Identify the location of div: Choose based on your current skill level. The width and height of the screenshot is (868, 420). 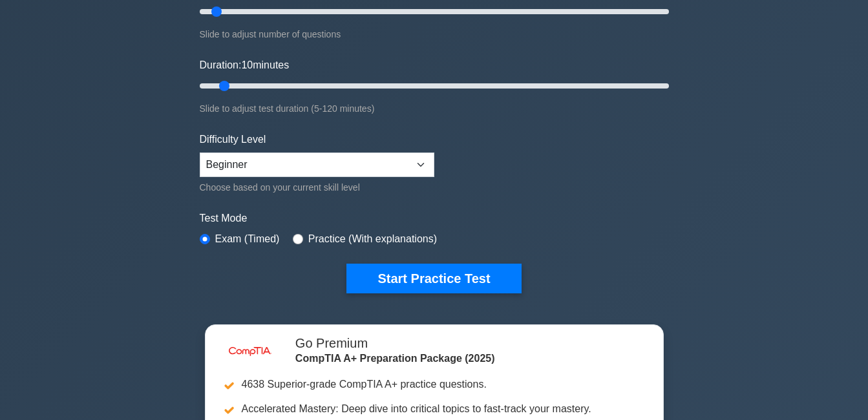
(317, 188).